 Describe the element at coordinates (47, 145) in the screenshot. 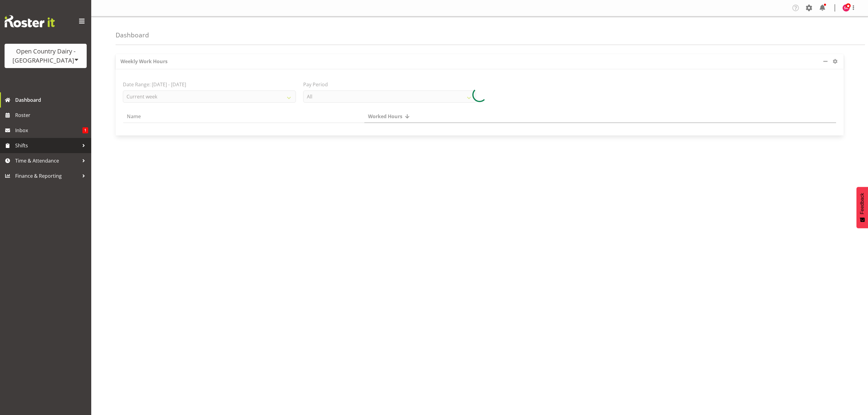

I see `span: Shifts` at that location.